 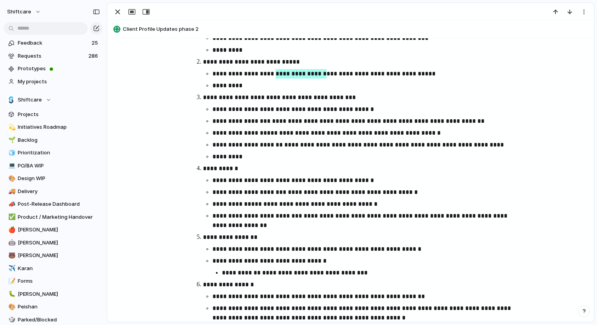 What do you see at coordinates (59, 69) in the screenshot?
I see `span: Prototypes` at bounding box center [59, 69].